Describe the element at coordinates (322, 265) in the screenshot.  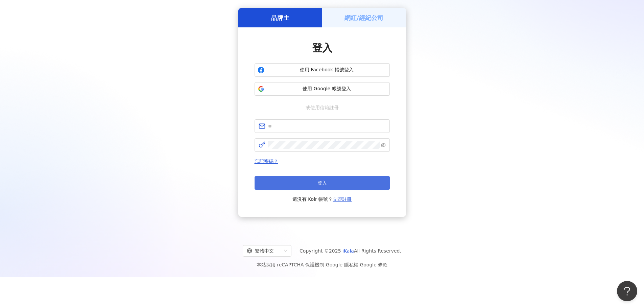
I see `span: 本站採用 reCAPTCHA 保護機制` at that location.